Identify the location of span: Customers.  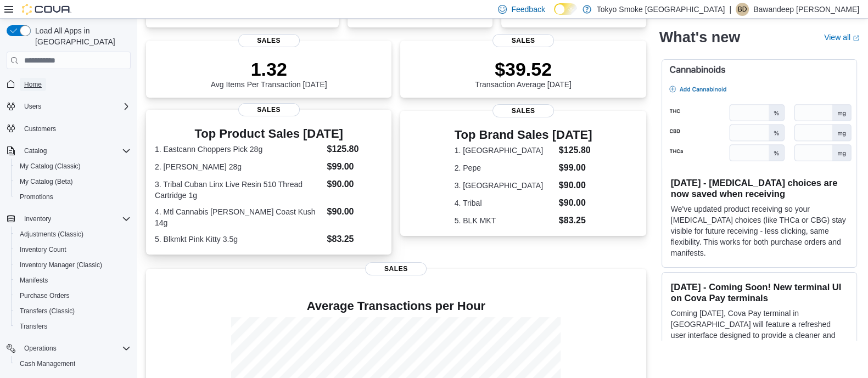
(40, 129).